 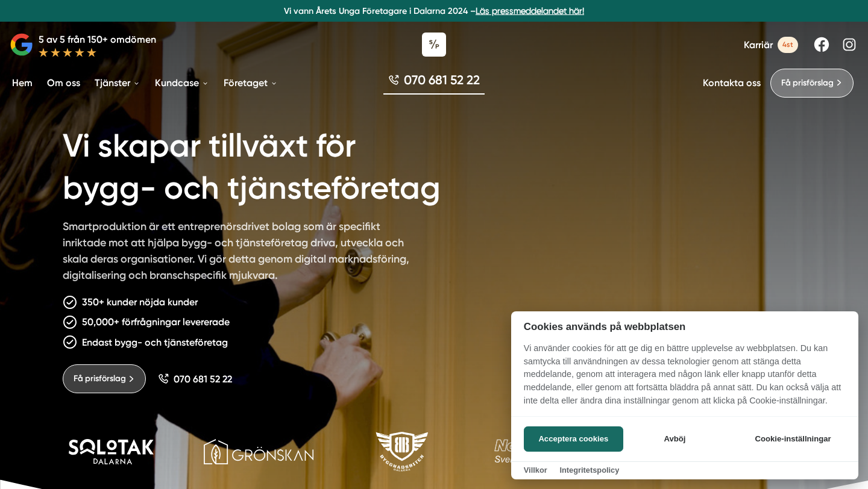 What do you see at coordinates (674, 439) in the screenshot?
I see `button: Avböj` at bounding box center [674, 439].